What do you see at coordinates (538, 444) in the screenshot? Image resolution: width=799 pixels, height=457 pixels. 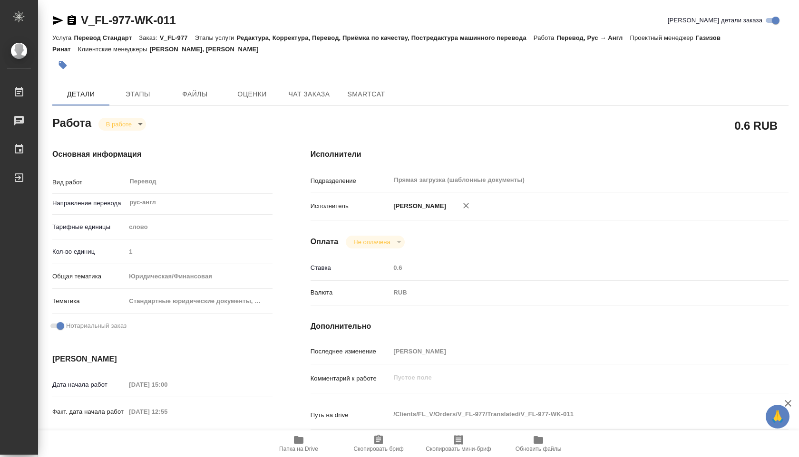 I see `button: Обновить файлы` at bounding box center [538, 444].